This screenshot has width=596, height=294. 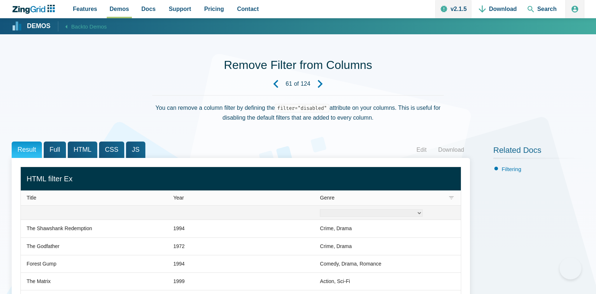 I want to click on span: Back, so click(x=89, y=26).